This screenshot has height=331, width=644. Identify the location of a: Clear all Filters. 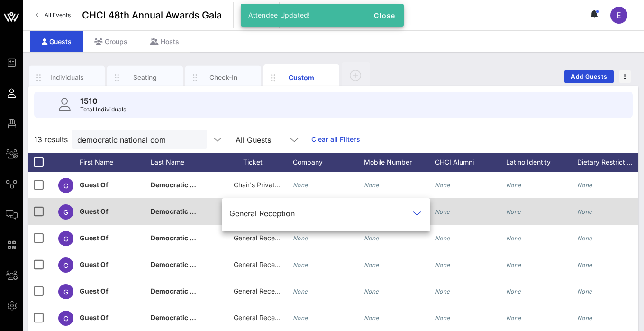
(336, 140).